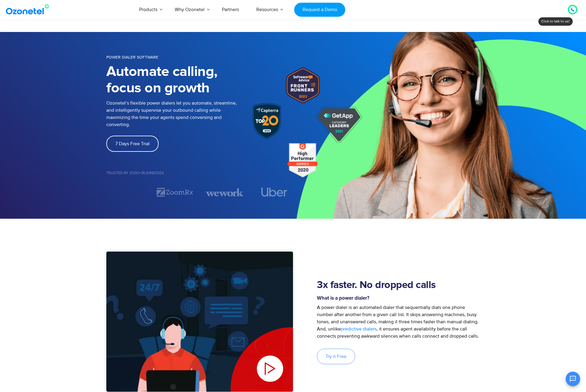  I want to click on img: zoomrx, so click(175, 192).